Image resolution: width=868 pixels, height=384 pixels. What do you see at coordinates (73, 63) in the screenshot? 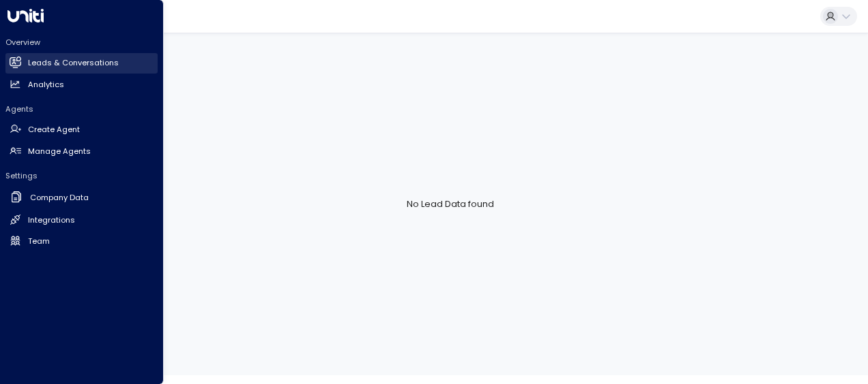
I see `h2: Leads & Conversations` at bounding box center [73, 63].